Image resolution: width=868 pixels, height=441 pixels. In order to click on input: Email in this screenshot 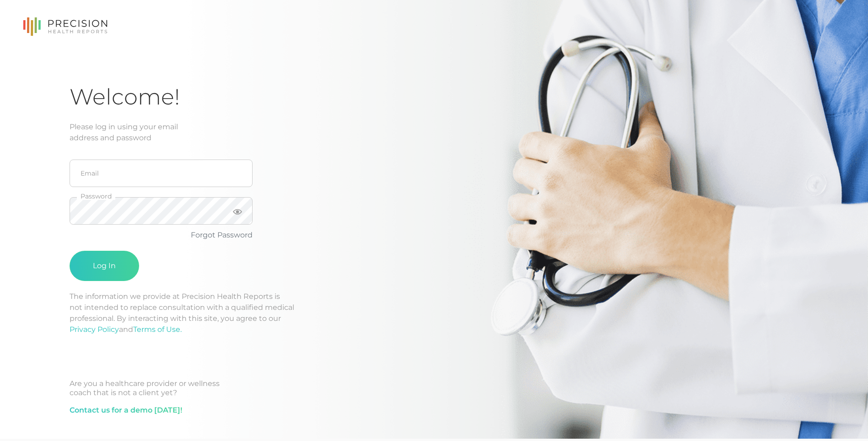, I will do `click(161, 173)`.